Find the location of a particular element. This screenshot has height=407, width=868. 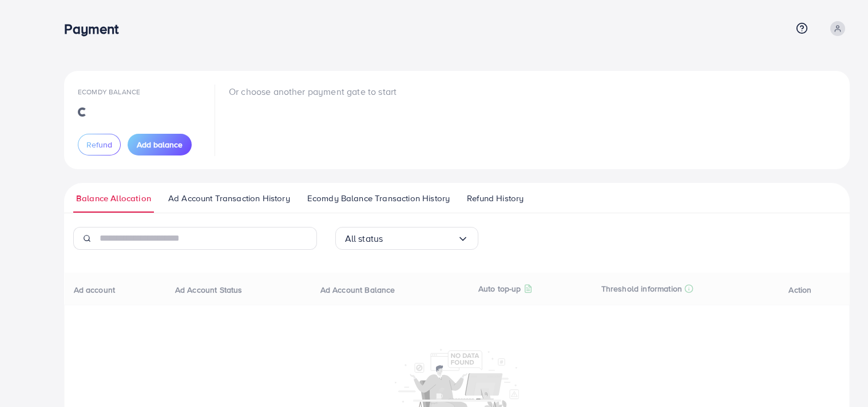

span: Ecomdy Balance is located at coordinates (109, 92).